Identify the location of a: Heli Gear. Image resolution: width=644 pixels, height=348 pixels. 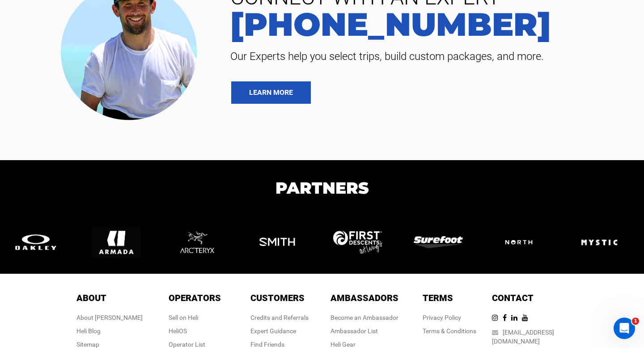
(343, 345).